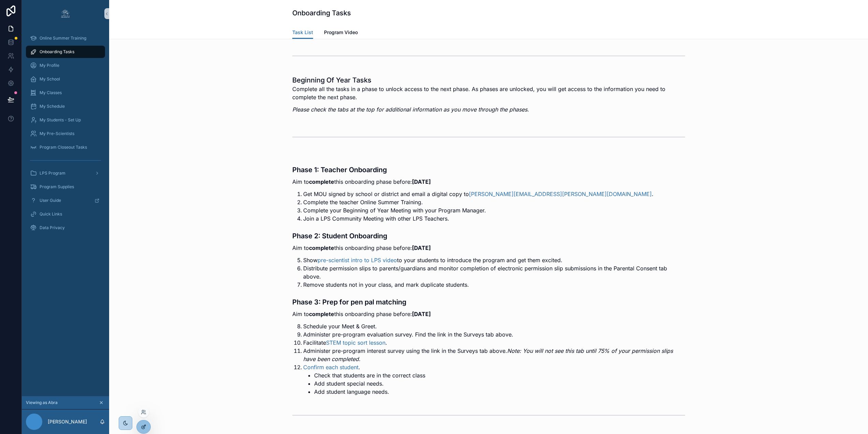  Describe the element at coordinates (63, 147) in the screenshot. I see `span: Program Closeout Tasks` at that location.